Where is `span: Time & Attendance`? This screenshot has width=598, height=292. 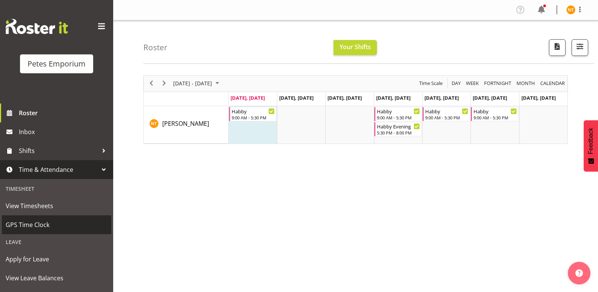 span: Time & Attendance is located at coordinates (59, 170).